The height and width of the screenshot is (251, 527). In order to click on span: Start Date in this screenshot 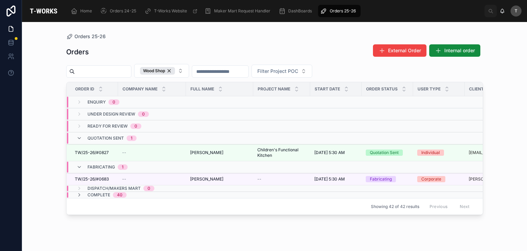, I will do `click(327, 89)`.